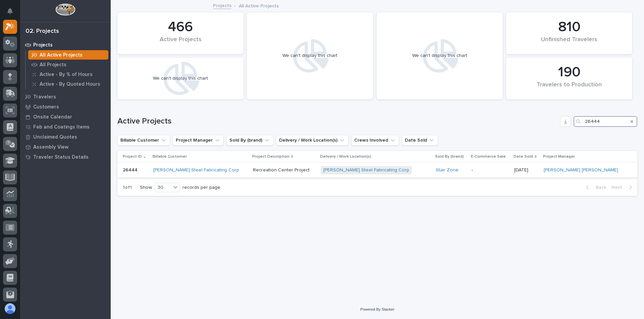 The image size is (644, 319). What do you see at coordinates (65, 10) in the screenshot?
I see `img: Workspace Logo` at bounding box center [65, 10].